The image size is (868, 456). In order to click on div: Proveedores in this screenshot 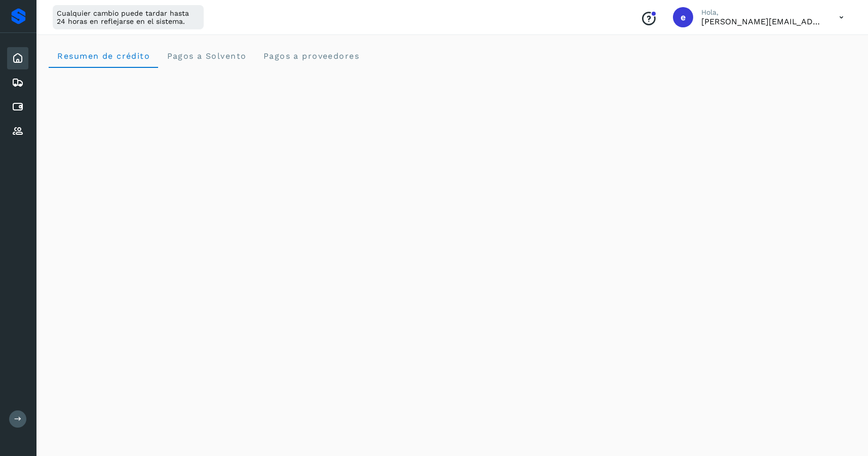, I will do `click(18, 131)`.